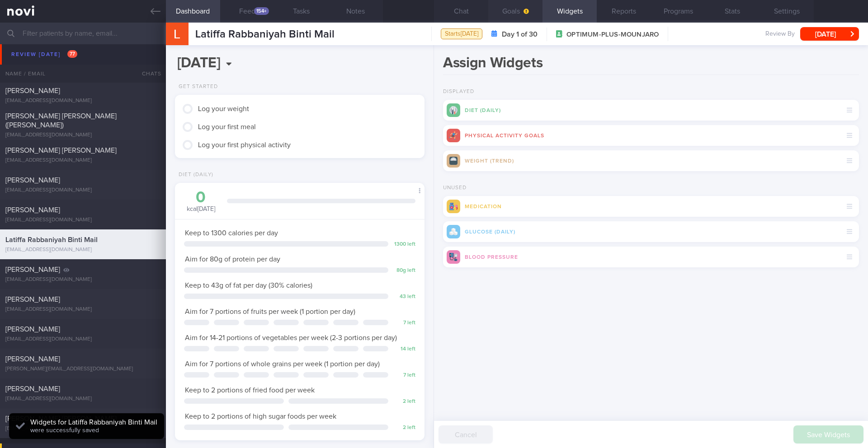 The width and height of the screenshot is (868, 448). Describe the element at coordinates (261, 11) in the screenshot. I see `div: 154+` at that location.